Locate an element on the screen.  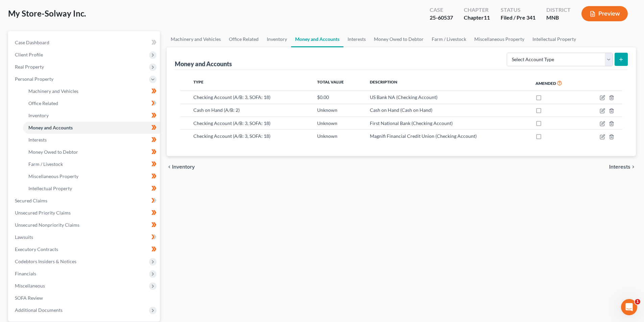
span: Type is located at coordinates (198, 82).